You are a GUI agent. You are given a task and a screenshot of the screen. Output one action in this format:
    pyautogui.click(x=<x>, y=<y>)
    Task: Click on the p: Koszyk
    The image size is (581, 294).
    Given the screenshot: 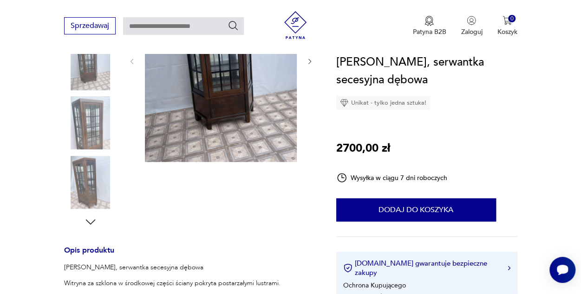 What is the action you would take?
    pyautogui.click(x=507, y=32)
    